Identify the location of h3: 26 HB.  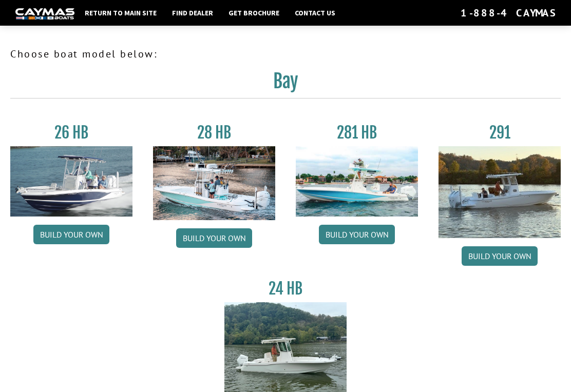
(72, 132).